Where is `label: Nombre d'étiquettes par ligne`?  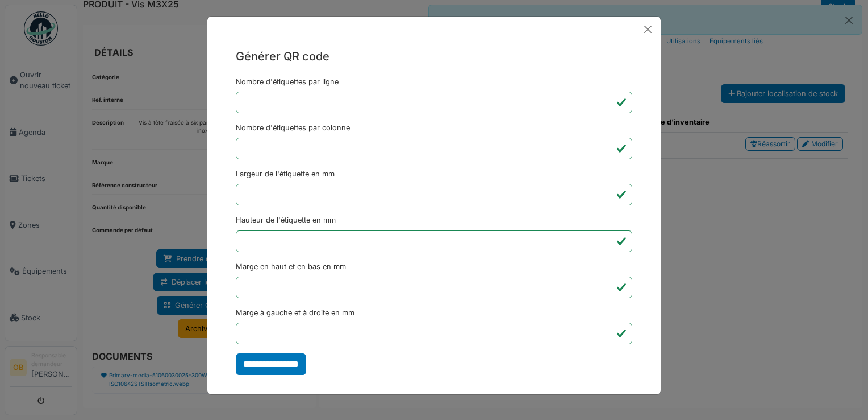 label: Nombre d'étiquettes par ligne is located at coordinates (287, 81).